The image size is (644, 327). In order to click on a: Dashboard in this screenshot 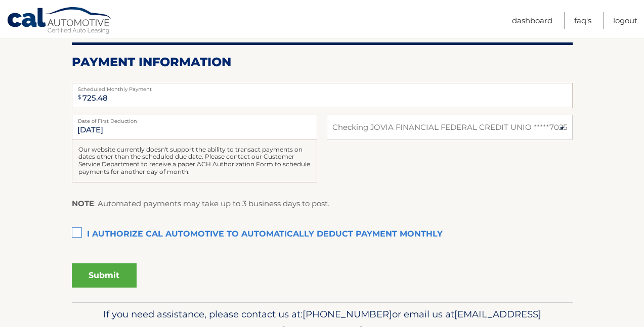, I will do `click(533, 20)`.